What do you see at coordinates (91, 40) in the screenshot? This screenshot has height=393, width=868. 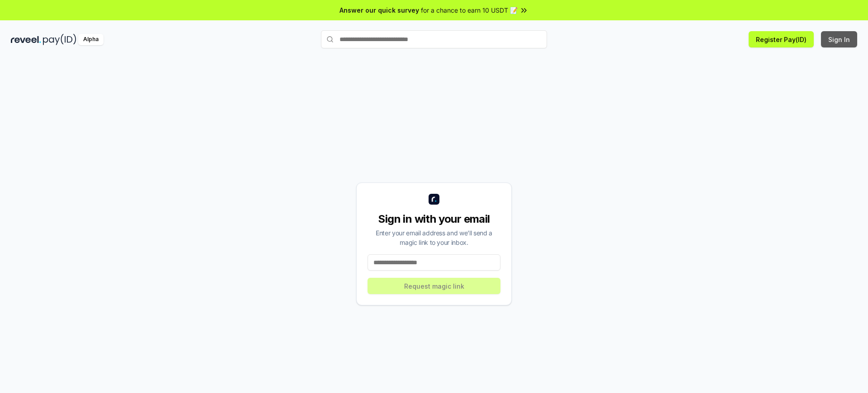 I see `div: Alpha` at bounding box center [91, 40].